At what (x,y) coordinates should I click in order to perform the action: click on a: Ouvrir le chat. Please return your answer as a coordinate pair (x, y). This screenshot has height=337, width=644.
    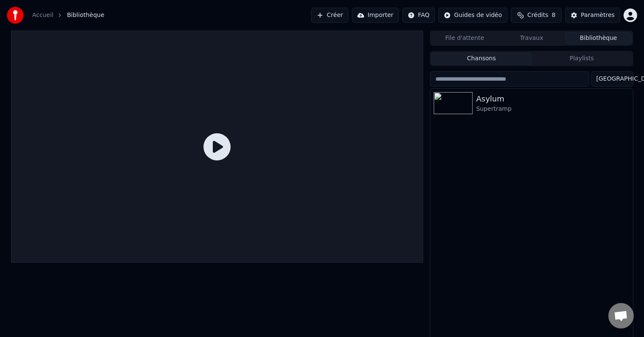
    Looking at the image, I should click on (621, 316).